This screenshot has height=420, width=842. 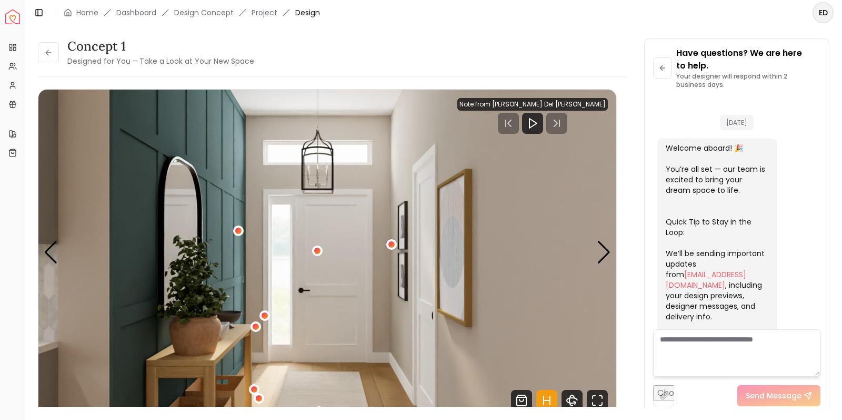 What do you see at coordinates (192, 13) in the screenshot?
I see `nav: breadcrumb` at bounding box center [192, 13].